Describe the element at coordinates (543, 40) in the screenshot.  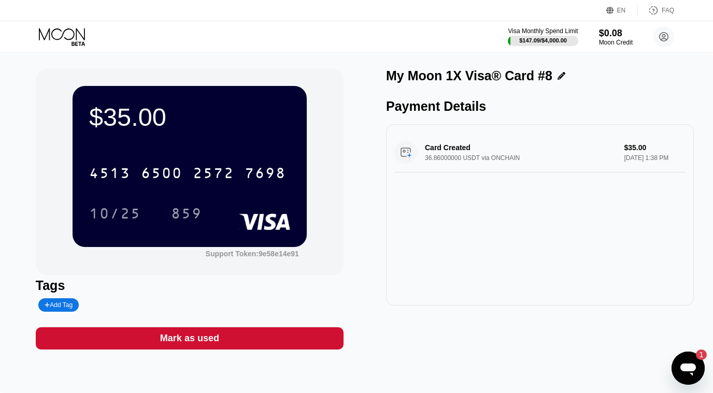
I see `div: $147.09 / $4,000.00` at that location.